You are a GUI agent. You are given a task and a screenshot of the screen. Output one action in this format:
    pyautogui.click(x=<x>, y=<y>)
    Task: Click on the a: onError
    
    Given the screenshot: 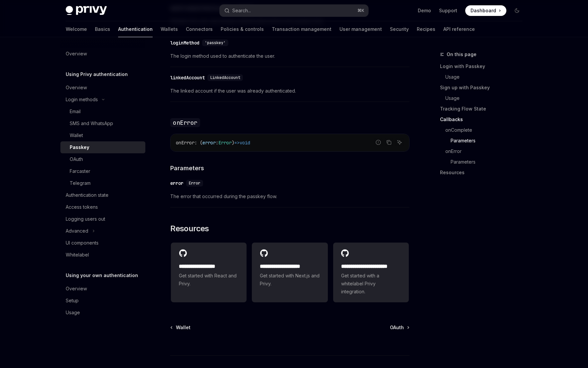 What is the action you would take?
    pyautogui.click(x=484, y=151)
    